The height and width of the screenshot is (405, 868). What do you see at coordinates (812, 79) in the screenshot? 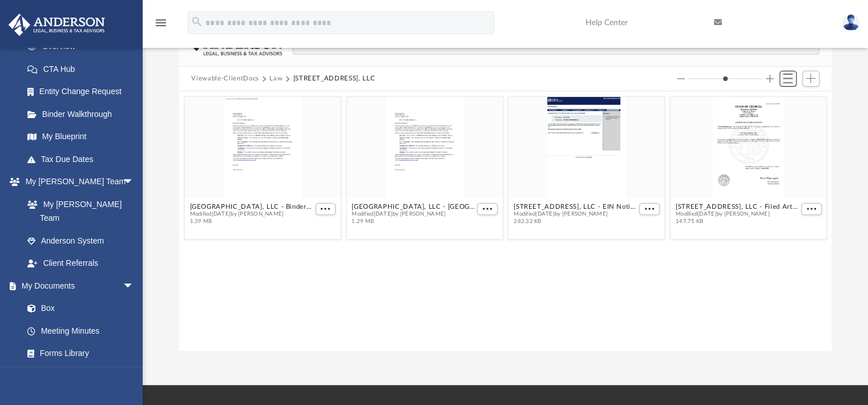
I see `button: Add` at bounding box center [812, 79].